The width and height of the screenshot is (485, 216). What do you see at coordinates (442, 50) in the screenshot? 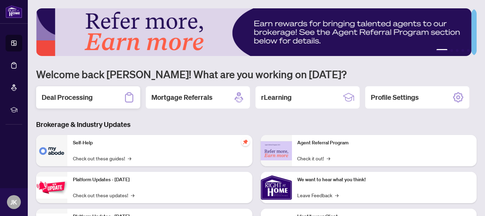
I see `button: 1` at bounding box center [442, 50].